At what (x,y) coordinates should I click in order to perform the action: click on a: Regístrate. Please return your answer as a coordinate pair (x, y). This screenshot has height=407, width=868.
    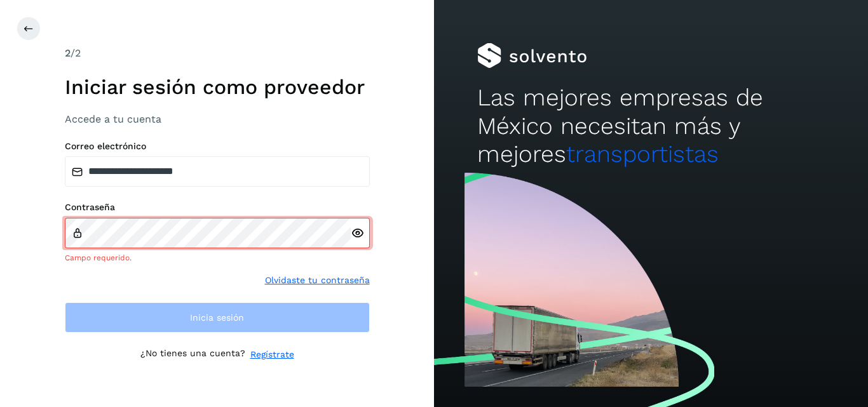
    Looking at the image, I should click on (272, 354).